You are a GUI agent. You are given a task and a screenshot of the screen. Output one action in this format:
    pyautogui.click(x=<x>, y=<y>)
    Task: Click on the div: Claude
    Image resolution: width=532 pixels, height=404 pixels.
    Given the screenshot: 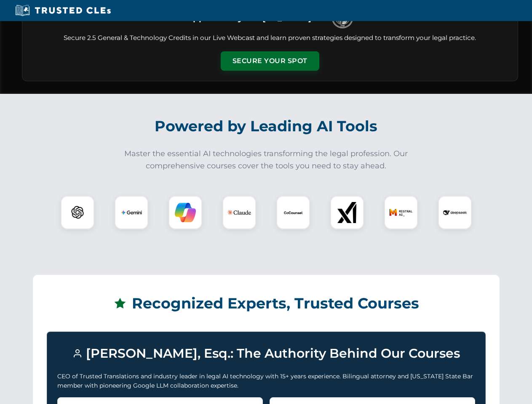 What is the action you would take?
    pyautogui.click(x=239, y=213)
    